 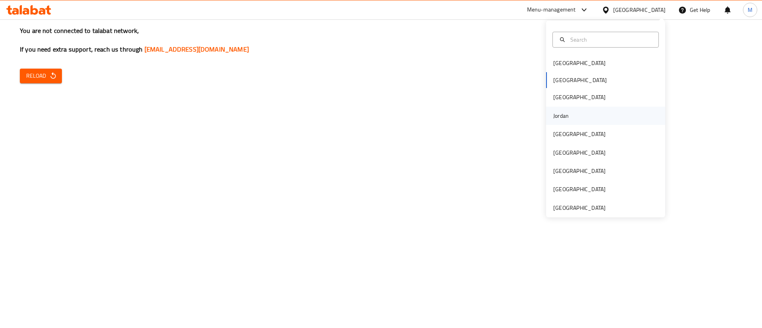 What do you see at coordinates (41, 76) in the screenshot?
I see `button: Reload` at bounding box center [41, 76].